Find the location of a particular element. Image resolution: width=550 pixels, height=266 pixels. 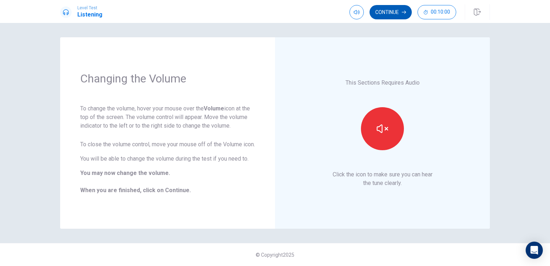

span: Level Test is located at coordinates (90, 8).